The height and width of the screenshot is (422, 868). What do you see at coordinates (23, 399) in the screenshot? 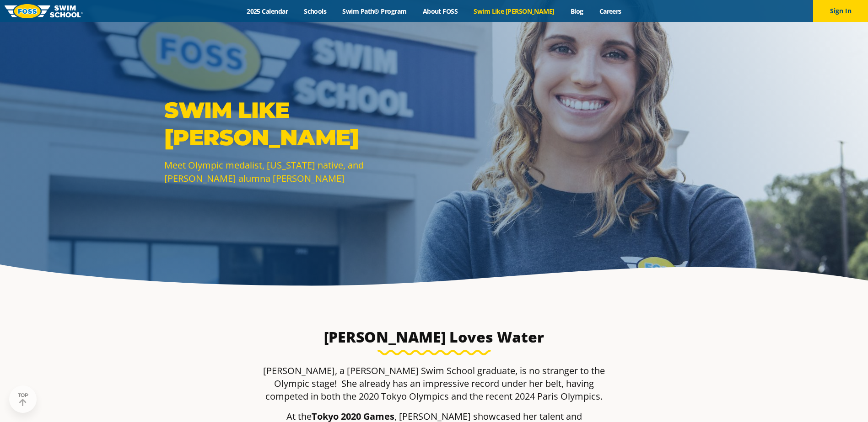
I see `div: TOP` at bounding box center [23, 399].